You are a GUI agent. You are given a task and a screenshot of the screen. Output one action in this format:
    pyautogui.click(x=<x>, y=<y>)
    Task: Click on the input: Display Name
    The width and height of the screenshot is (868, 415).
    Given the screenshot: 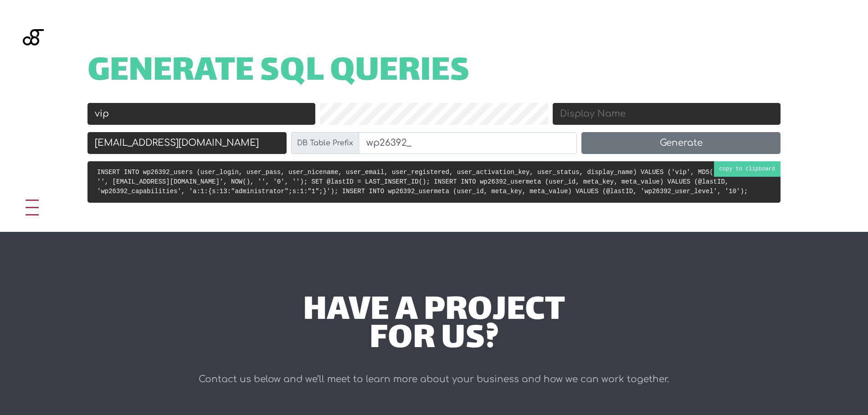 What is the action you would take?
    pyautogui.click(x=666, y=114)
    